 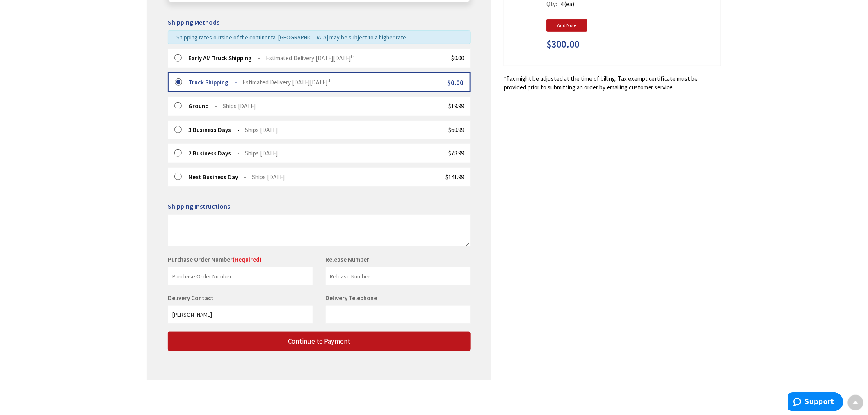 What do you see at coordinates (456, 130) in the screenshot?
I see `span: $60.99` at bounding box center [456, 130].